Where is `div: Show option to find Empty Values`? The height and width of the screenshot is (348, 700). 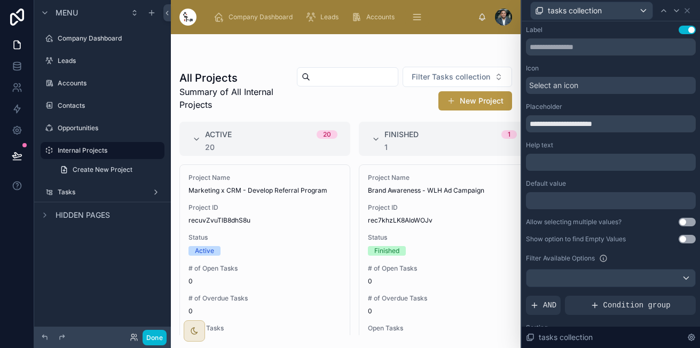
div: Show option to find Empty Values is located at coordinates (575, 239).